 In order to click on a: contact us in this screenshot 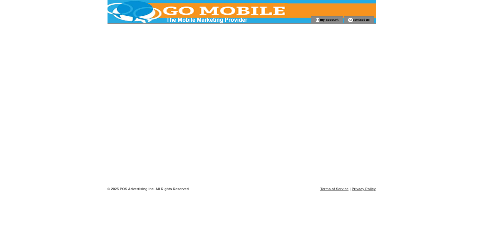, I will do `click(361, 19)`.